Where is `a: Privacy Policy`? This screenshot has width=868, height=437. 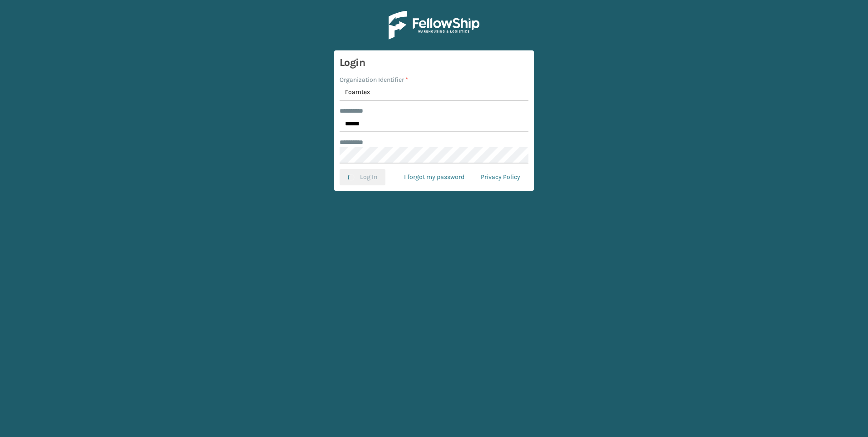 a: Privacy Policy is located at coordinates (500, 177).